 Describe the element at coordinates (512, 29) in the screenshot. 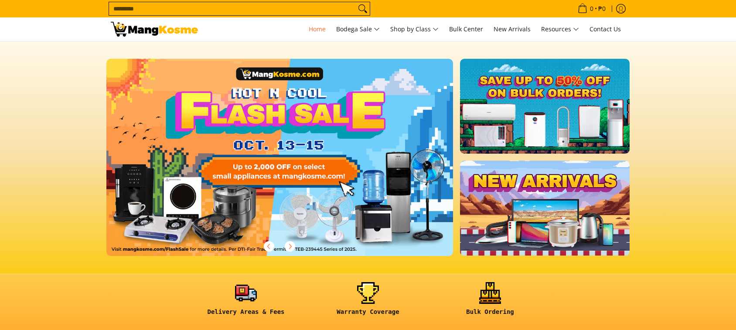

I see `span: New Arrivals` at that location.